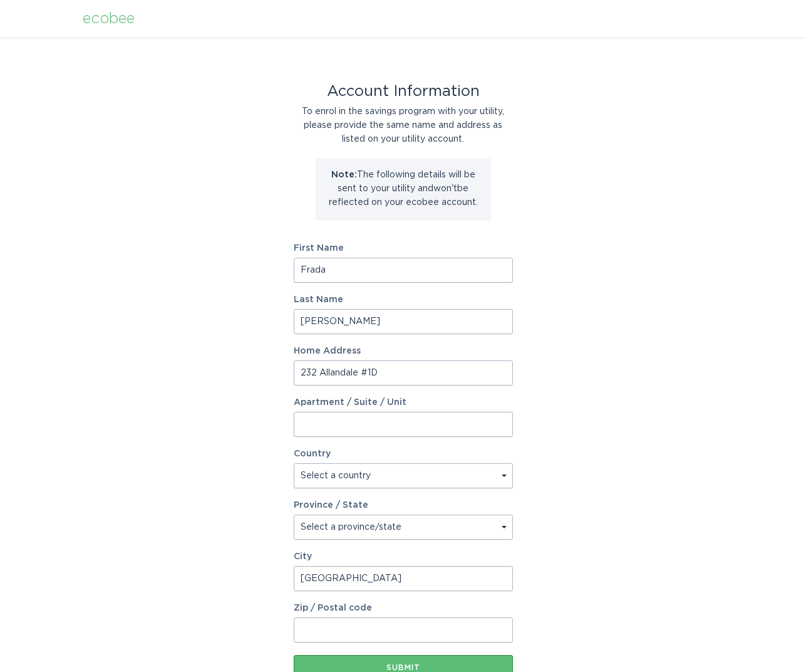 The height and width of the screenshot is (672, 806). I want to click on label: First Name, so click(403, 248).